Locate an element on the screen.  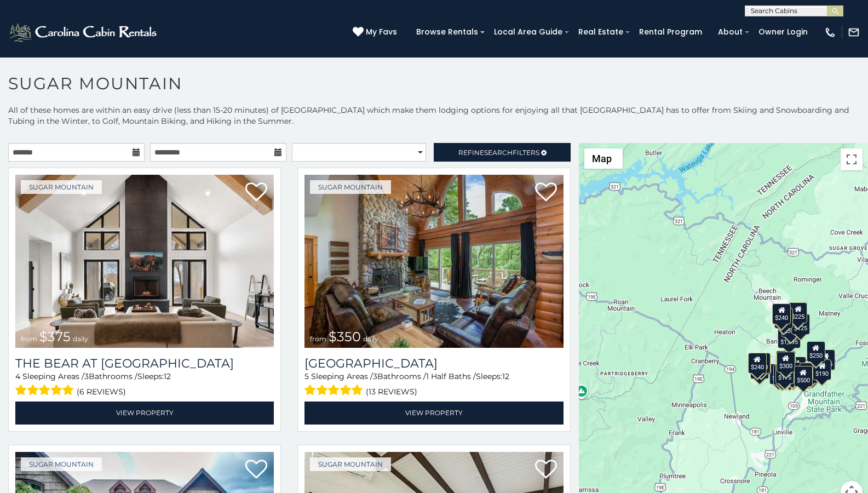
img: The Bear At Sugar Mountain is located at coordinates (144, 261).